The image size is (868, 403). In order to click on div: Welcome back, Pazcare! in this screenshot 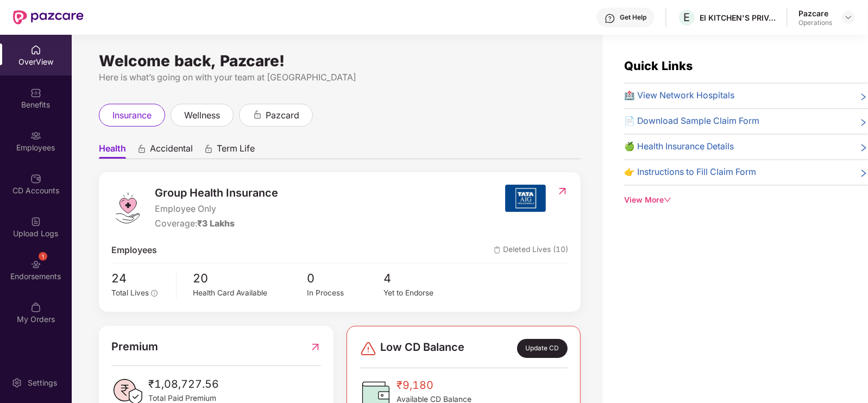, I will do `click(339, 61)`.